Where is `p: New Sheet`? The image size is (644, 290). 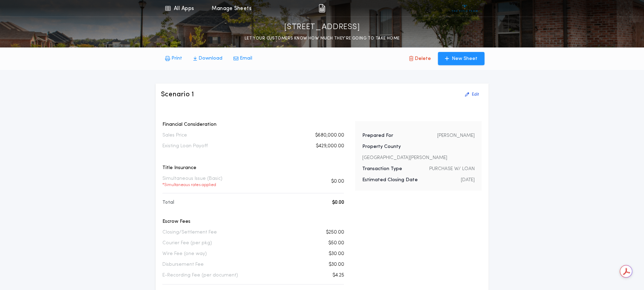 p: New Sheet is located at coordinates (464, 59).